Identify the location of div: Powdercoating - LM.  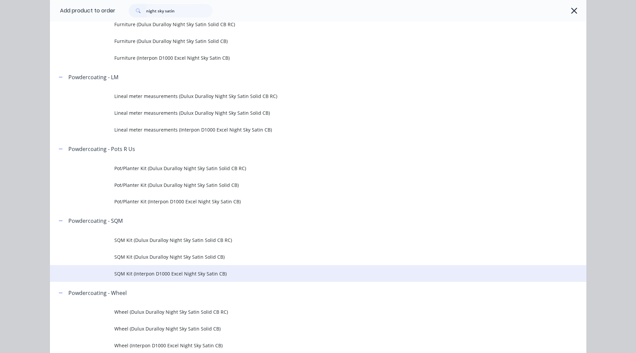
(93, 77).